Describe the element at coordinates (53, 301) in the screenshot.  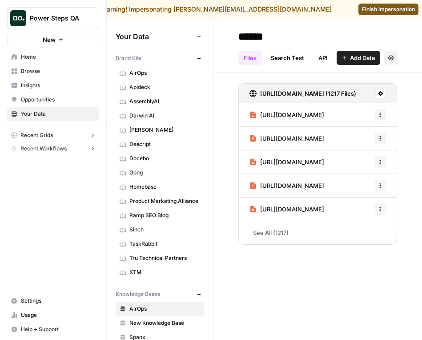
I see `a: Settings` at that location.